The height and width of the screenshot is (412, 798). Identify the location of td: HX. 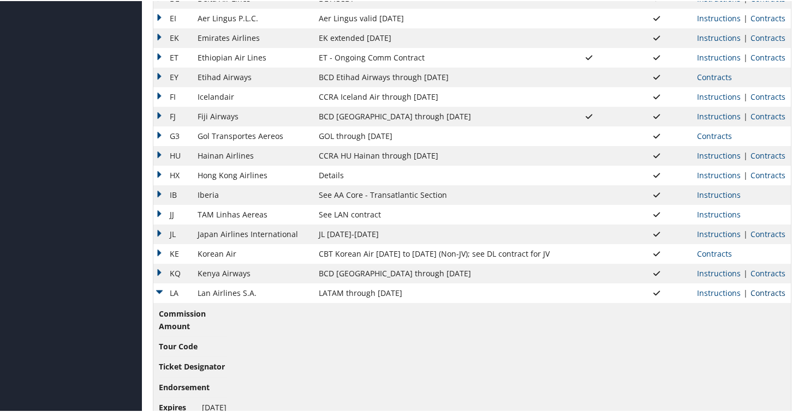
(172, 175).